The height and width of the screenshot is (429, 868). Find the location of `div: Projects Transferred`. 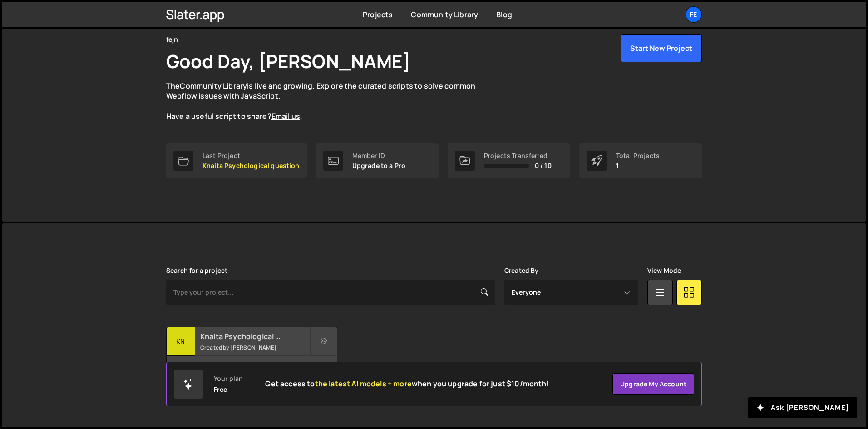

div: Projects Transferred is located at coordinates (517, 156).